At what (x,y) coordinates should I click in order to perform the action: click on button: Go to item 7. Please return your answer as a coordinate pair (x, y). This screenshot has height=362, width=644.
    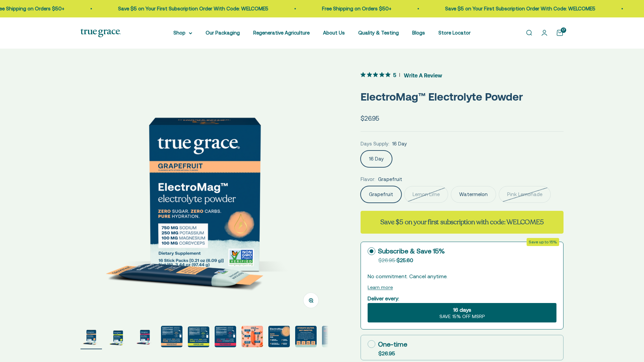
    Looking at the image, I should click on (252, 337).